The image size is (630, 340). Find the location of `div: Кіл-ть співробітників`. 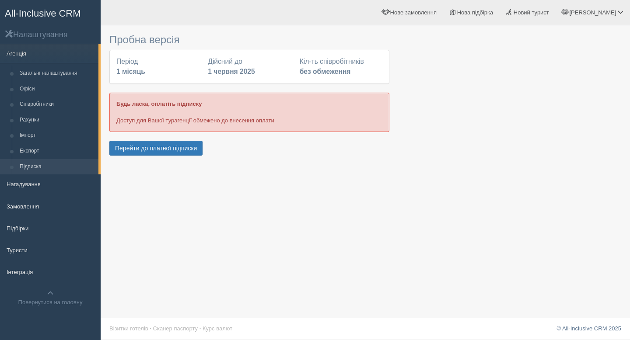

div: Кіл-ть співробітників is located at coordinates (341, 67).